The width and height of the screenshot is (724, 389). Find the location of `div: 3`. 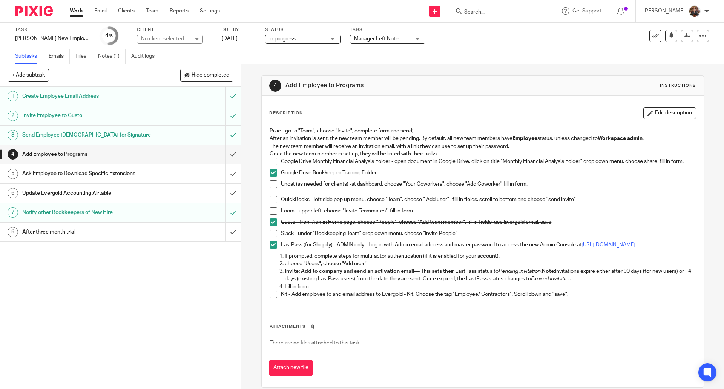

div: 3 is located at coordinates (13, 135).